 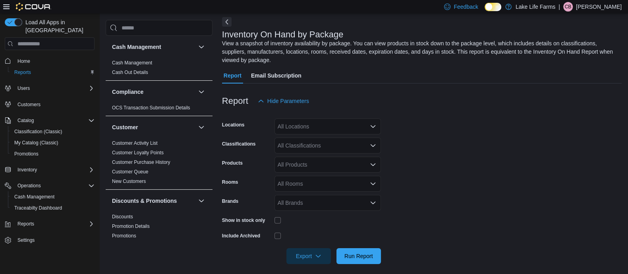 What do you see at coordinates (232, 75) in the screenshot?
I see `span: Report` at bounding box center [232, 75].